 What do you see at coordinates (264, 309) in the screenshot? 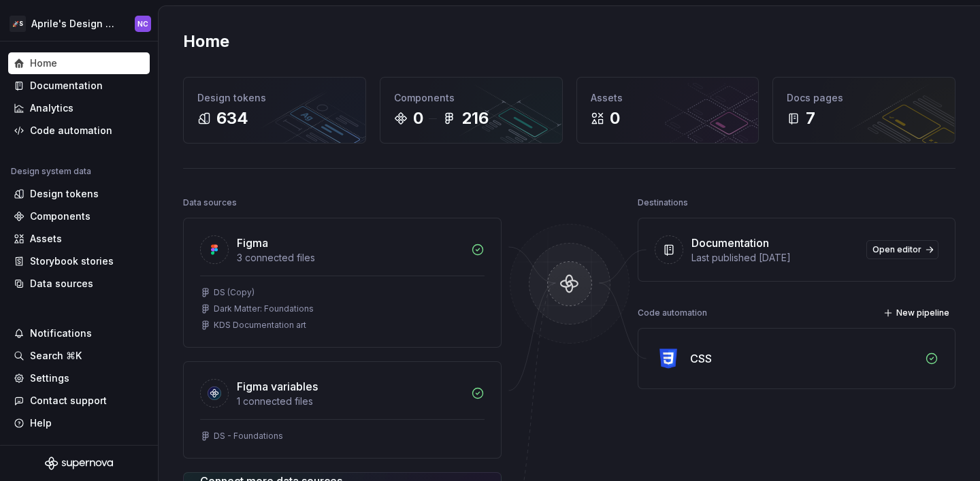
I see `div: Dark Matter: Foundations` at bounding box center [264, 309].